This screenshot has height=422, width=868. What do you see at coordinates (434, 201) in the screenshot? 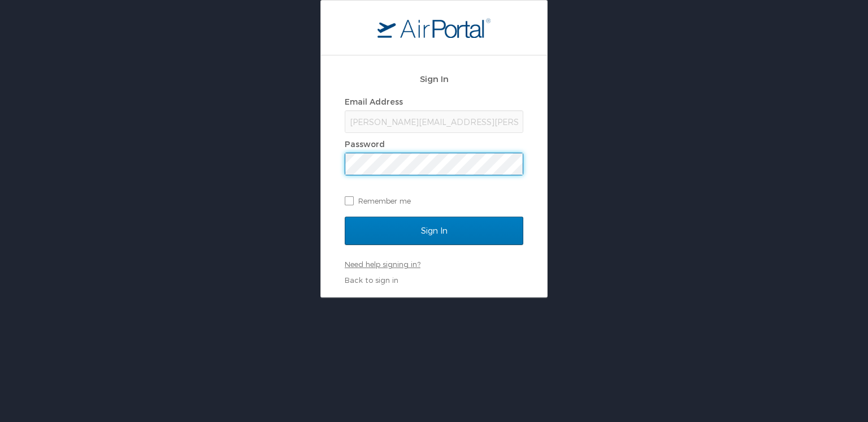
I see `label: Remember me` at bounding box center [434, 201].